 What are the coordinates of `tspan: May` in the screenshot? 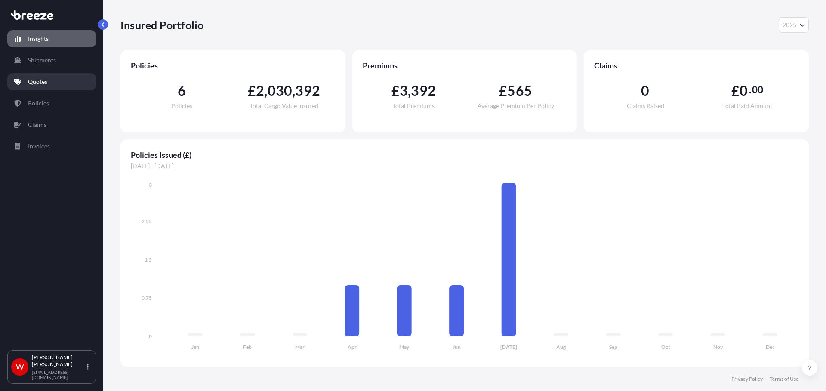 It's located at (405, 347).